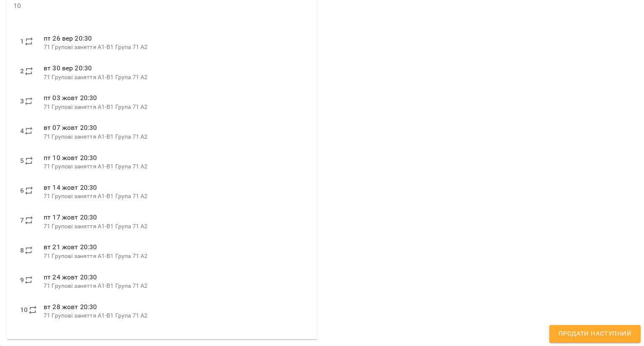 The width and height of the screenshot is (644, 346). What do you see at coordinates (22, 251) in the screenshot?
I see `label: 8` at bounding box center [22, 251].